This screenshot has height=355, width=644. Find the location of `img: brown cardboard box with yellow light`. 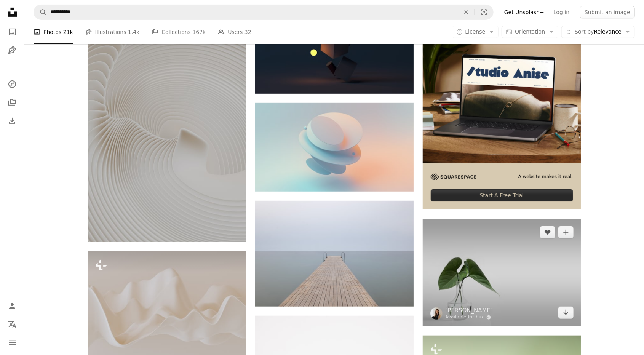

img: brown cardboard box with yellow light is located at coordinates (334, 49).